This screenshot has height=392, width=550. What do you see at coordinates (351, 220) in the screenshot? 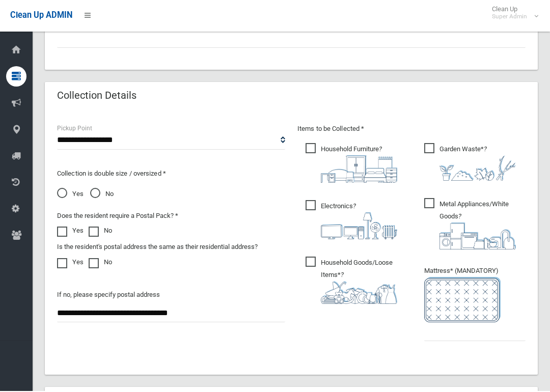
I see `span: Electronics` at bounding box center [351, 220].